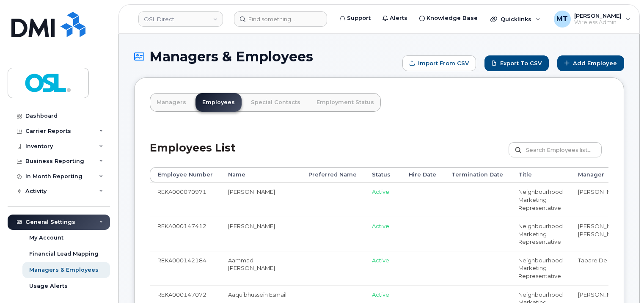  Describe the element at coordinates (192, 154) in the screenshot. I see `h2: Employees List` at that location.